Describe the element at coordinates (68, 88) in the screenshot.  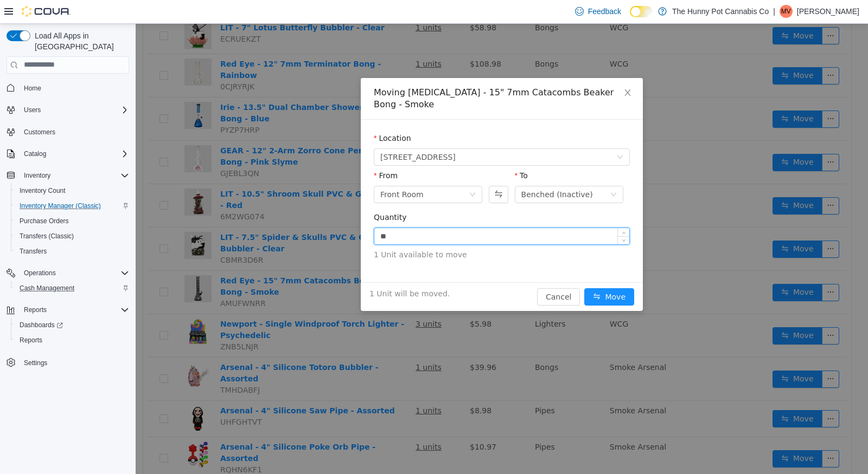
I see `button: Home` at that location.